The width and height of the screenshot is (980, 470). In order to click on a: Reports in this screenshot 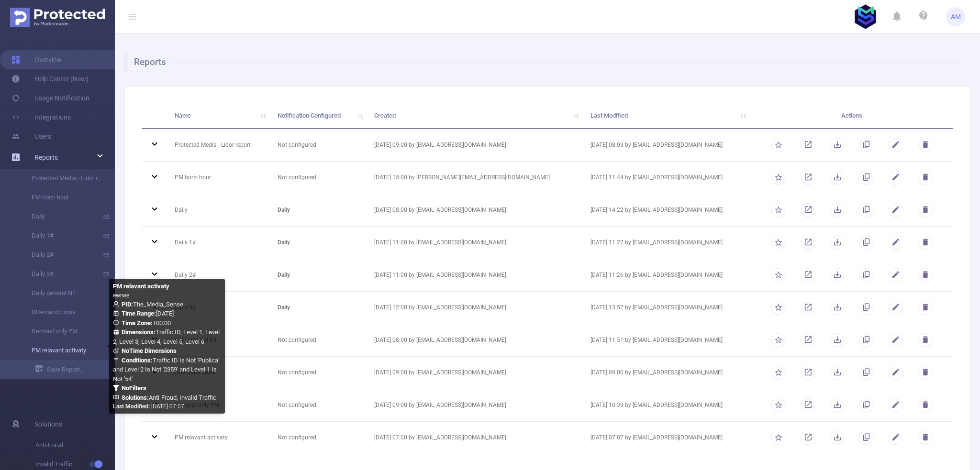, I will do `click(46, 157)`.